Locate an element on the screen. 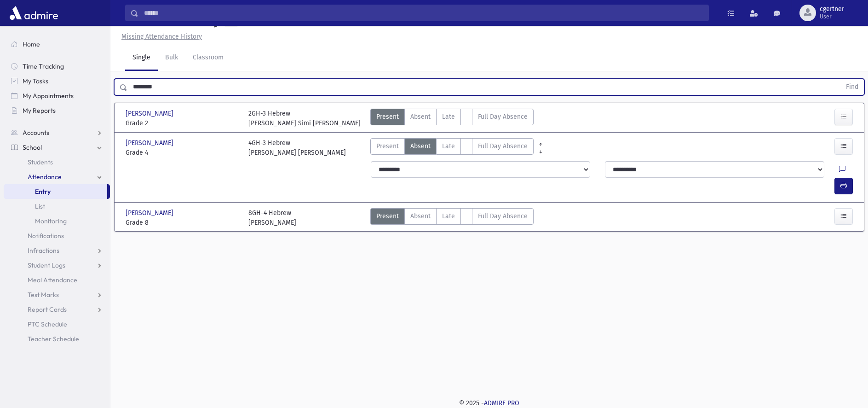  span: Students is located at coordinates (40, 162).